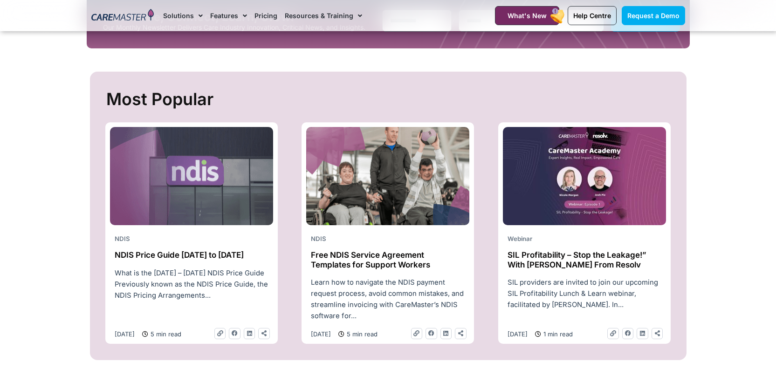 The height and width of the screenshot is (381, 776). Describe the element at coordinates (653, 15) in the screenshot. I see `span: Request a Demo` at that location.